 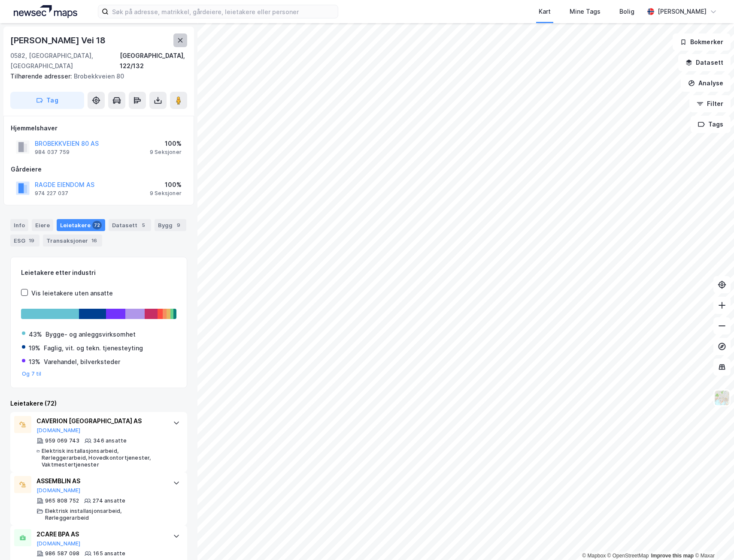 I want to click on div: Gårdeiere, so click(x=98, y=169).